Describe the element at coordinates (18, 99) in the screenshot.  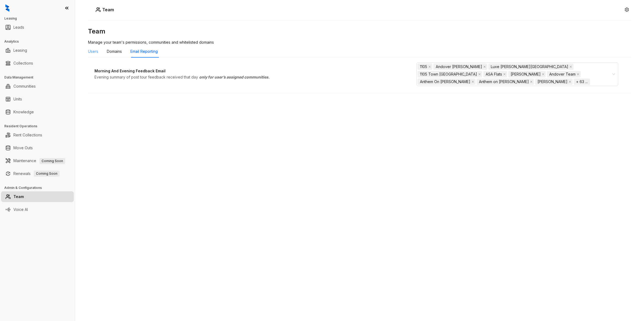
I see `a: Units` at that location.